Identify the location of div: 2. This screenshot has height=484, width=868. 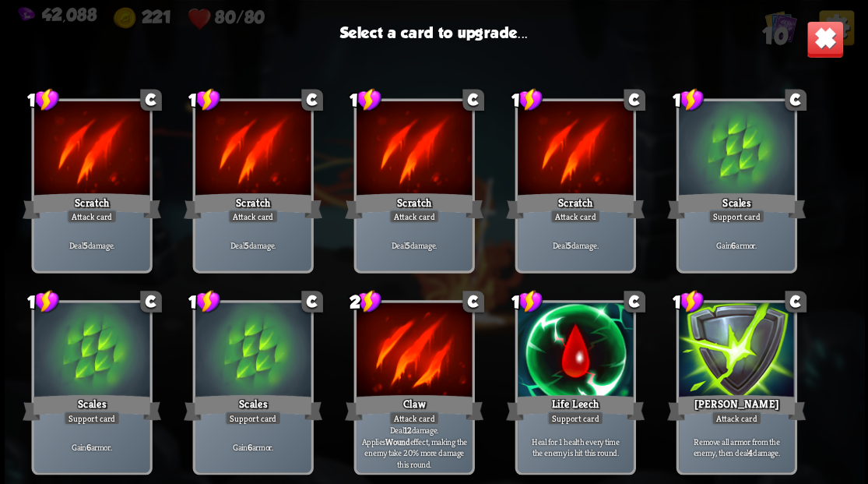
(365, 300).